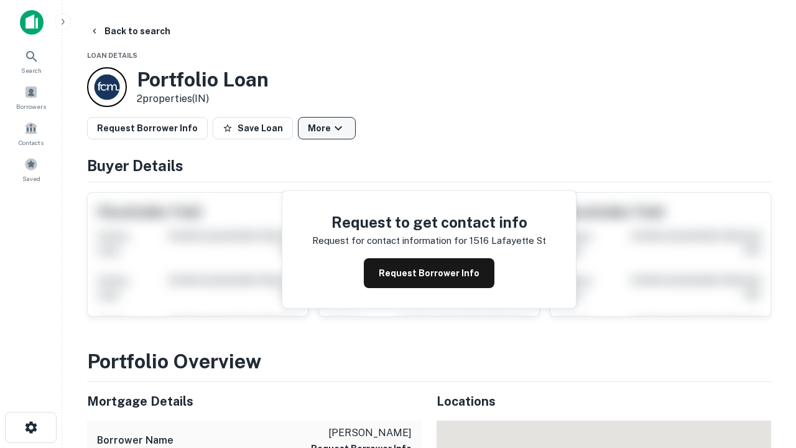 Image resolution: width=796 pixels, height=448 pixels. I want to click on p: 2 properties (IN), so click(203, 99).